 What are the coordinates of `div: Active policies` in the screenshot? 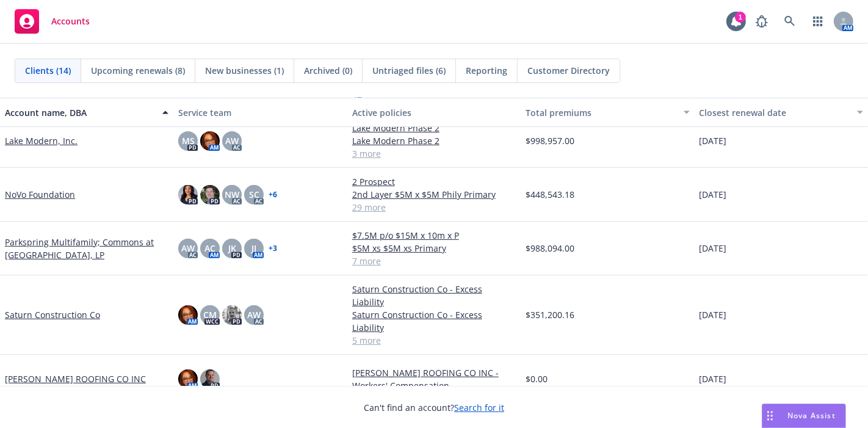 It's located at (434, 113).